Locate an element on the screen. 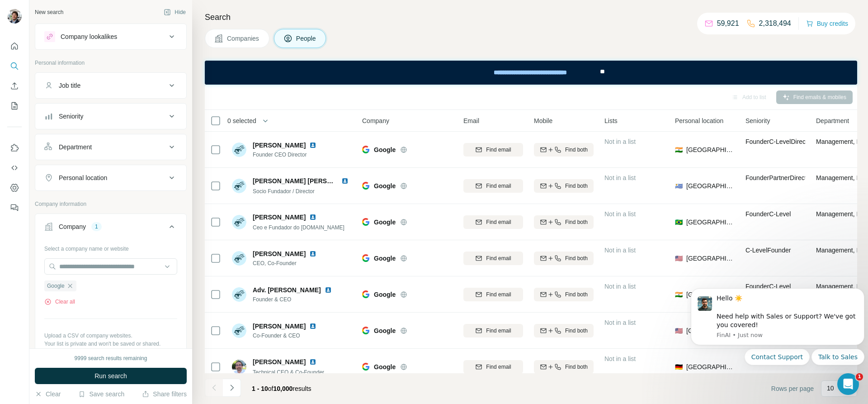 This screenshot has width=868, height=404. span: Founder C-Level Director is located at coordinates (779, 142).